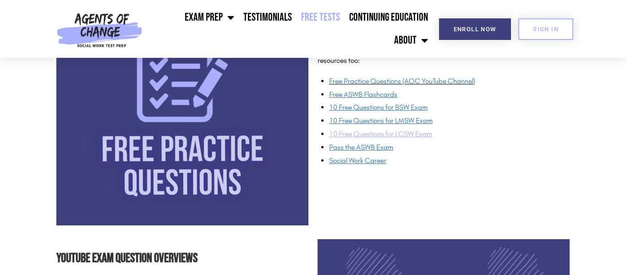 The height and width of the screenshot is (275, 626). I want to click on nav: Menu, so click(289, 29).